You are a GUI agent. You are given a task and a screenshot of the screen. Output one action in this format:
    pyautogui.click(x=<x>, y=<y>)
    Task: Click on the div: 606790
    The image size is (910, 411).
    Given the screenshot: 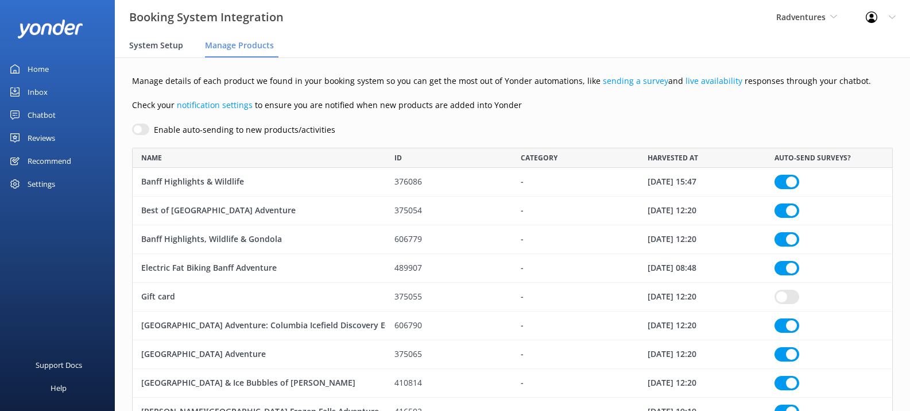 What is the action you would take?
    pyautogui.click(x=449, y=326)
    